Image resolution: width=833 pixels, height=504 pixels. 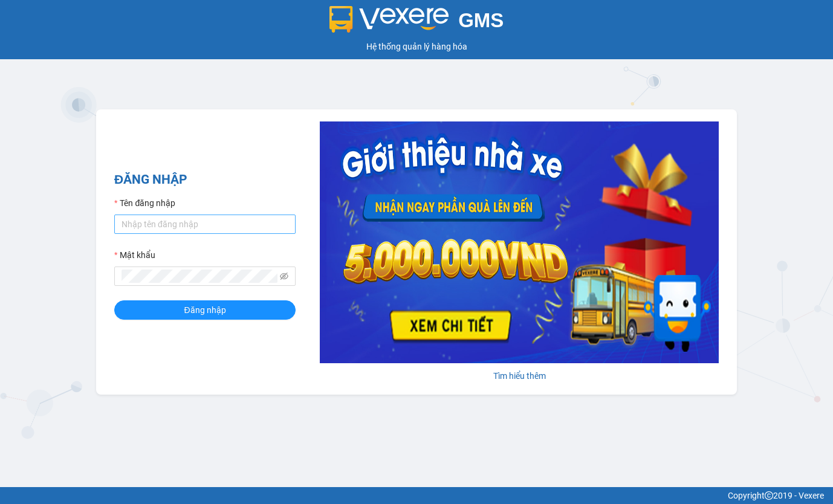 I want to click on div: Hệ thống quản lý hàng hóa, so click(x=417, y=47).